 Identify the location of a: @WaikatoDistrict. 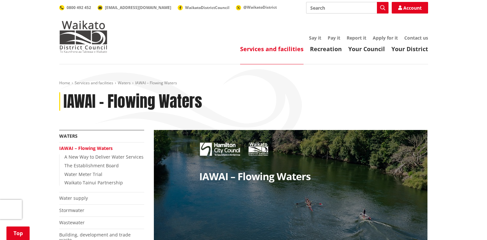
(256, 7).